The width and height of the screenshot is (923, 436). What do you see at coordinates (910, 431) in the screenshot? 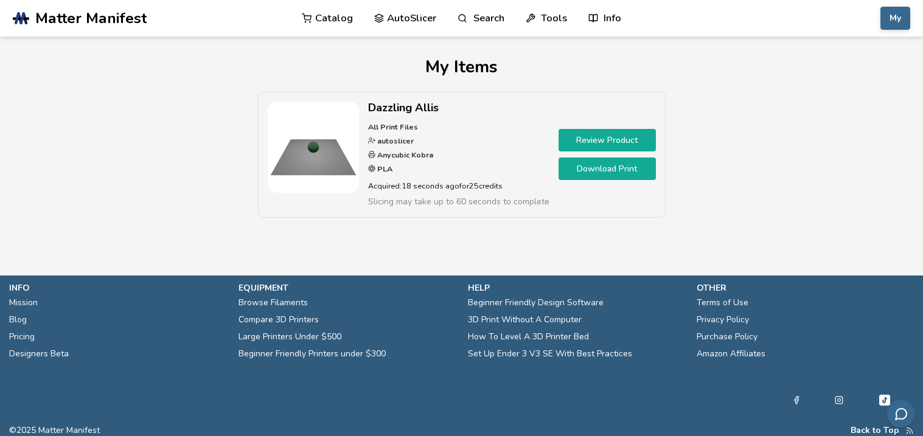
I see `a: RSS Feed` at bounding box center [910, 431].